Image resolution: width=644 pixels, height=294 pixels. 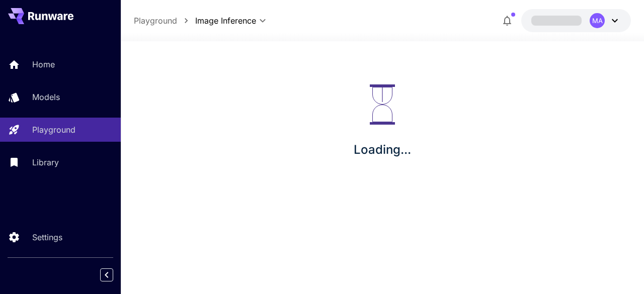 I want to click on button: Collapse sidebar, so click(x=107, y=275).